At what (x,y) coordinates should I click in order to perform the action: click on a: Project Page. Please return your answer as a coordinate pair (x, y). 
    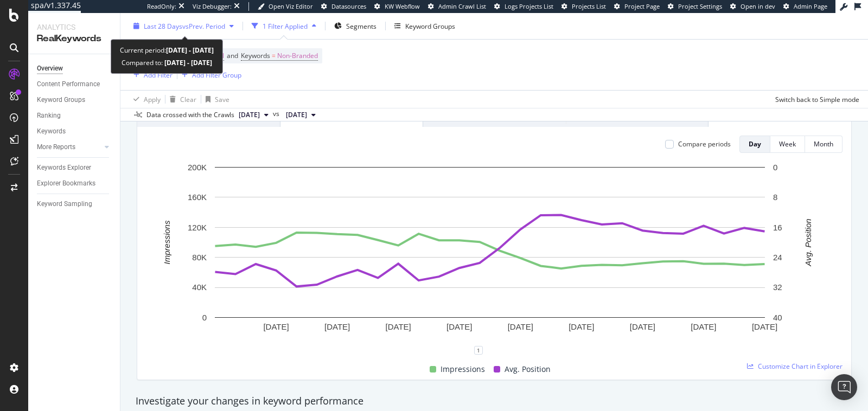
    Looking at the image, I should click on (636, 7).